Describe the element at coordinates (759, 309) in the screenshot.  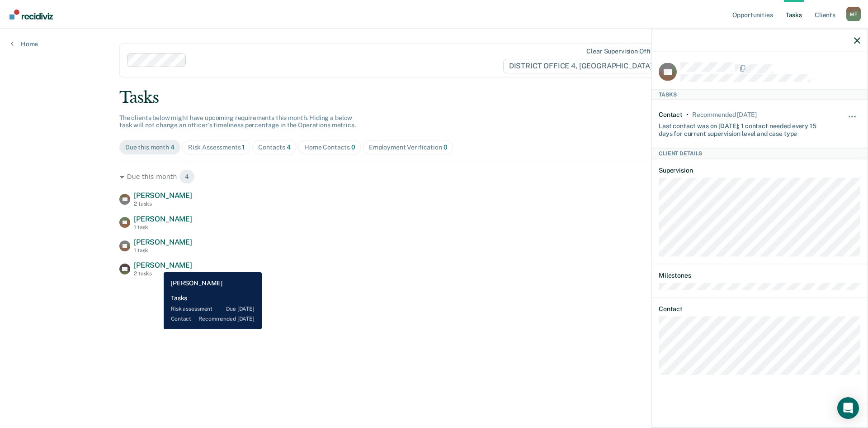
I see `dt: Contact` at that location.